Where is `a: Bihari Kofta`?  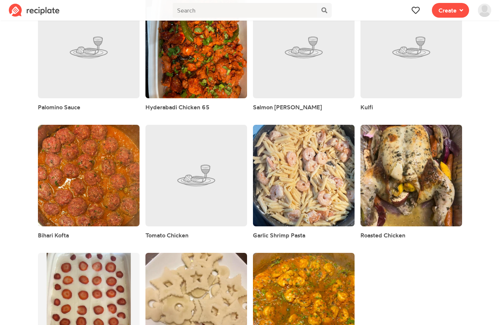 a: Bihari Kofta is located at coordinates (53, 235).